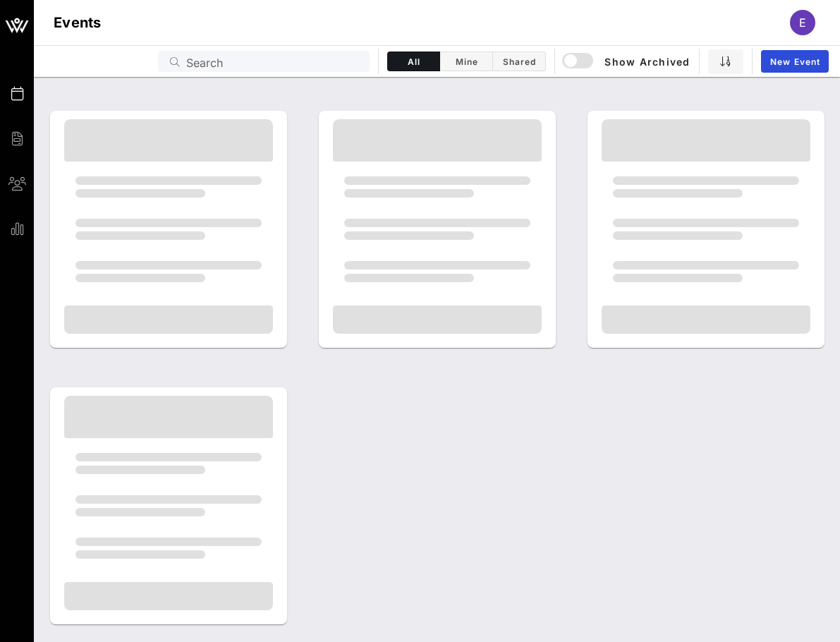 The height and width of the screenshot is (642, 840). I want to click on div: E, so click(802, 23).